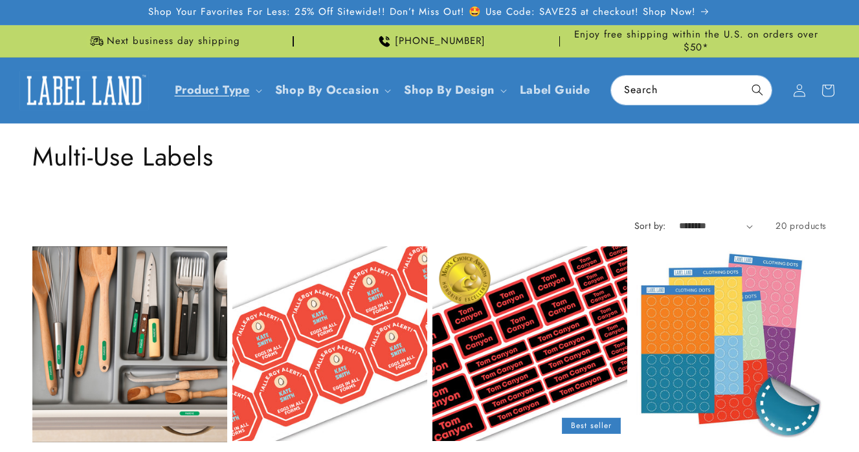 This screenshot has height=452, width=859. I want to click on a: Product Type, so click(212, 90).